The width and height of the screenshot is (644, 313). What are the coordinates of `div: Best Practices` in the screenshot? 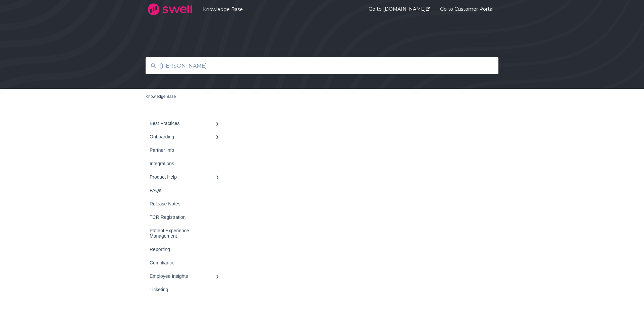 It's located at (182, 123).